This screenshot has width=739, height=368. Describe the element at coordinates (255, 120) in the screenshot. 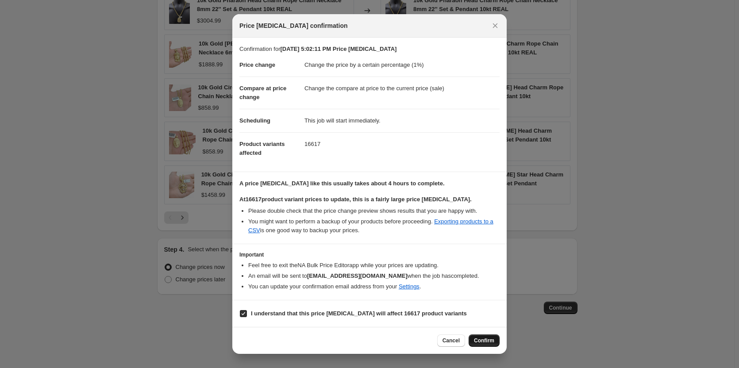

I see `span: Scheduling` at that location.